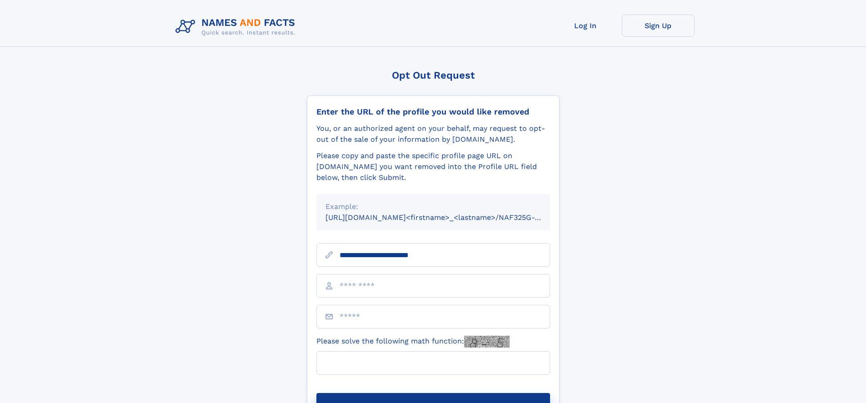 The height and width of the screenshot is (403, 866). Describe the element at coordinates (585, 25) in the screenshot. I see `a: Log In` at that location.